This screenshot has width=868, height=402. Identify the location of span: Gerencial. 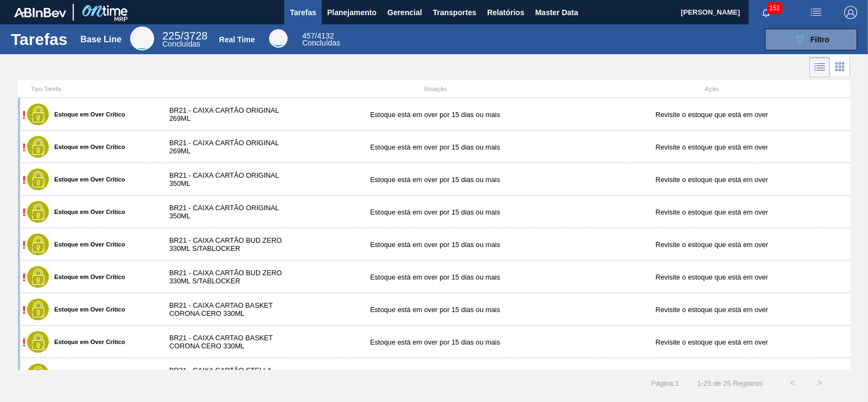
(405, 12).